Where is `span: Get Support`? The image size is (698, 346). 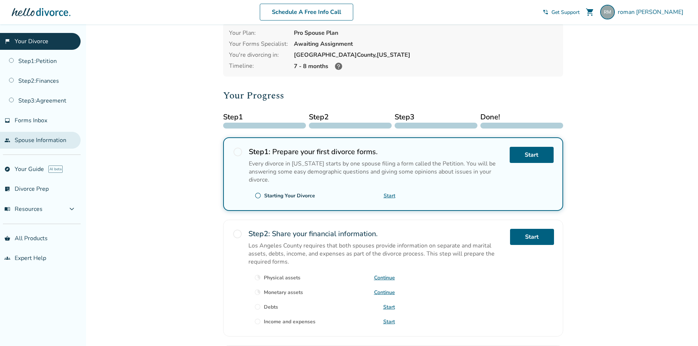 span: Get Support is located at coordinates (566, 12).